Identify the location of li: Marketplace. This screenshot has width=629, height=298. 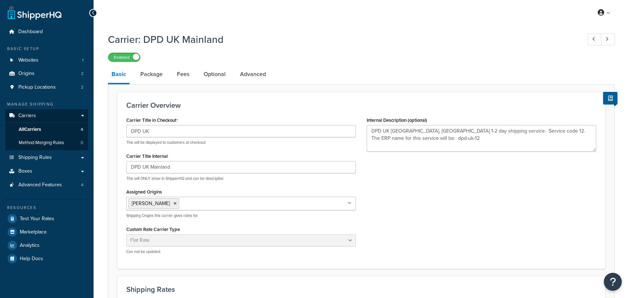
(47, 232).